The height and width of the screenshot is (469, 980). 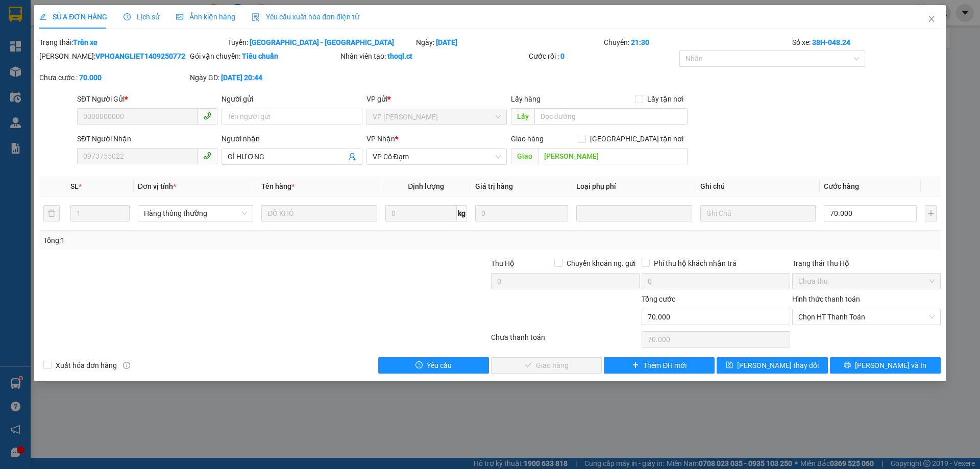 I want to click on div: SĐT Người Gửi, so click(x=147, y=99).